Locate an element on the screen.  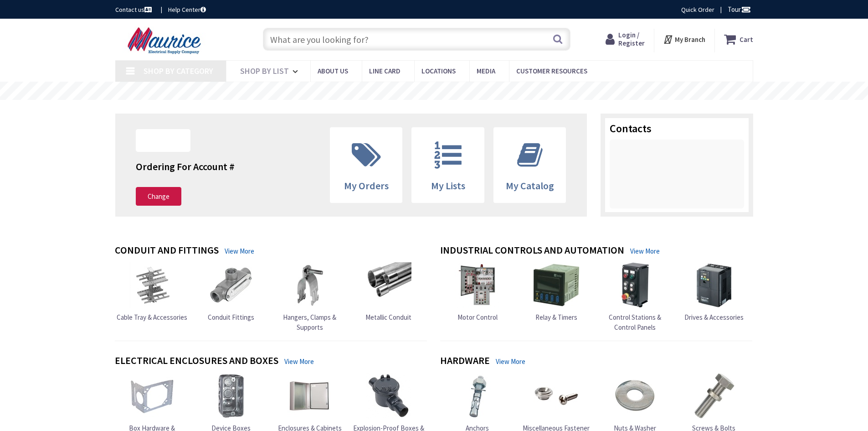
a: Relay & Timers Relay & Timers is located at coordinates (556, 292).